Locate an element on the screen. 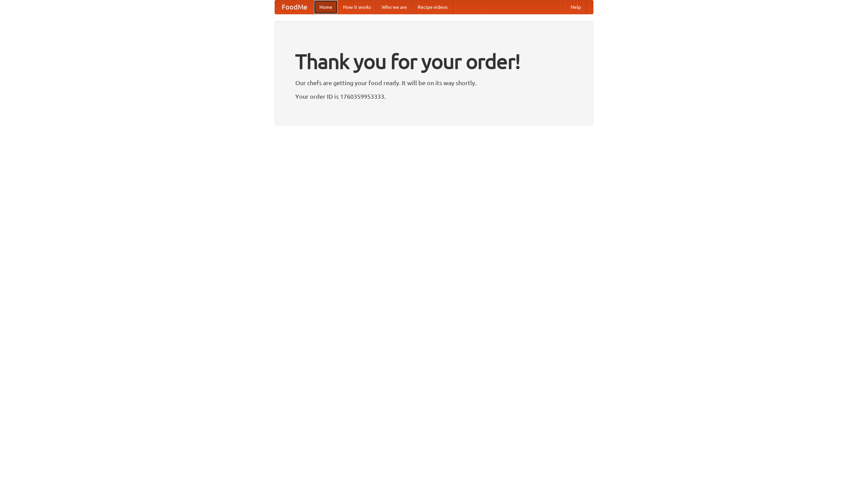 The height and width of the screenshot is (480, 868). a: FoodMe is located at coordinates (294, 7).